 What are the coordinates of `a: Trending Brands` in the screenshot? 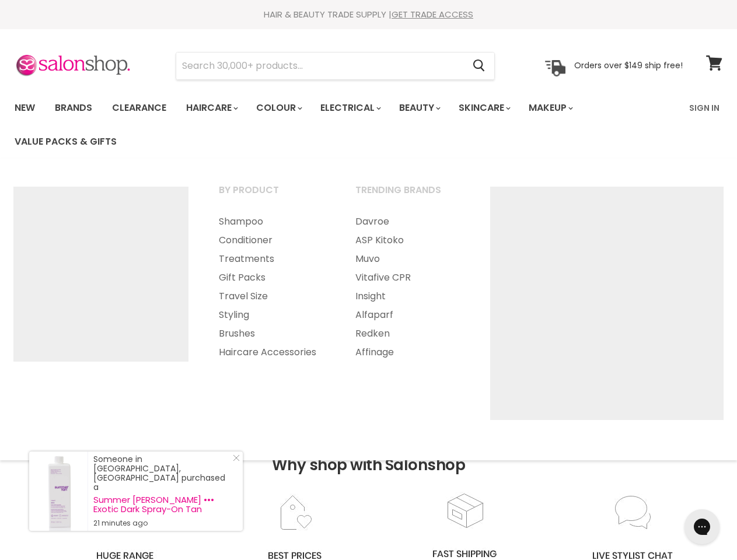 It's located at (407, 196).